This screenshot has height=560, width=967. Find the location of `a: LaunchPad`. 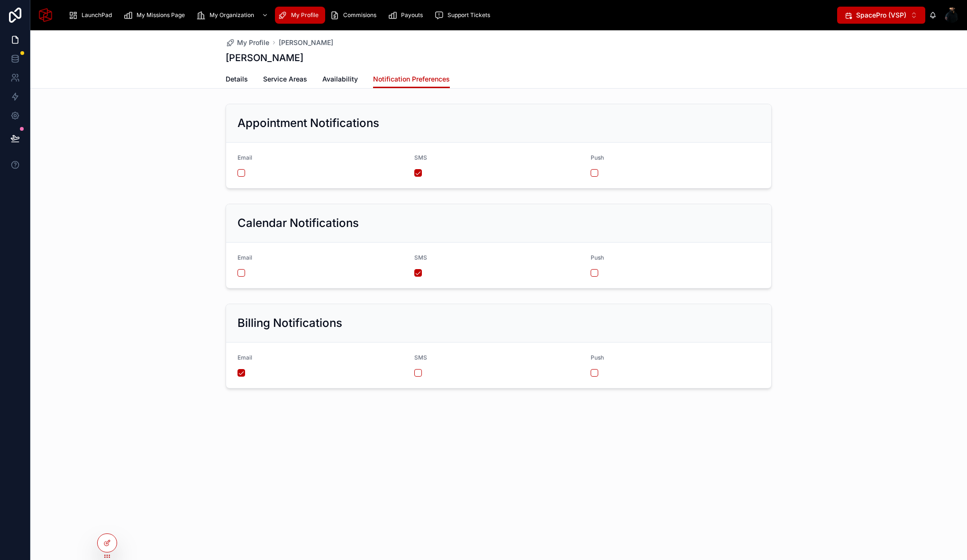

a: LaunchPad is located at coordinates (92, 15).